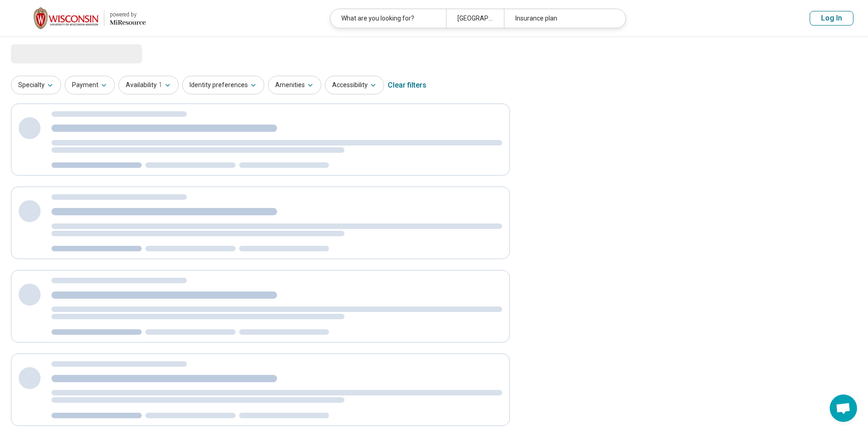  What do you see at coordinates (831, 18) in the screenshot?
I see `button: Log In` at bounding box center [831, 18].